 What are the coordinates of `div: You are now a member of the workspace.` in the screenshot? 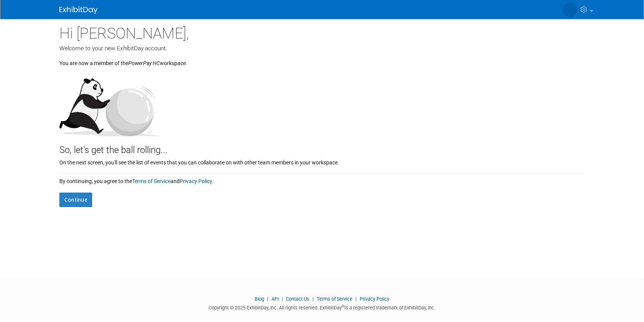 It's located at (322, 60).